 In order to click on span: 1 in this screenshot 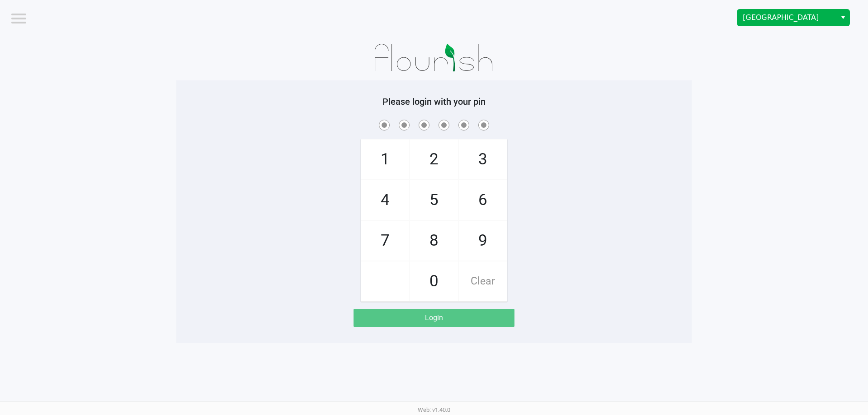, I will do `click(385, 160)`.